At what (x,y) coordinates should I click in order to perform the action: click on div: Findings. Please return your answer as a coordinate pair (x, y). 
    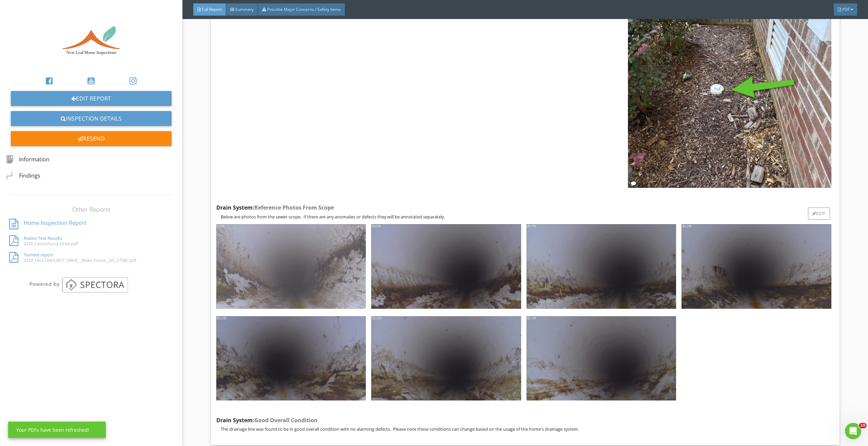
    Looking at the image, I should click on (22, 176).